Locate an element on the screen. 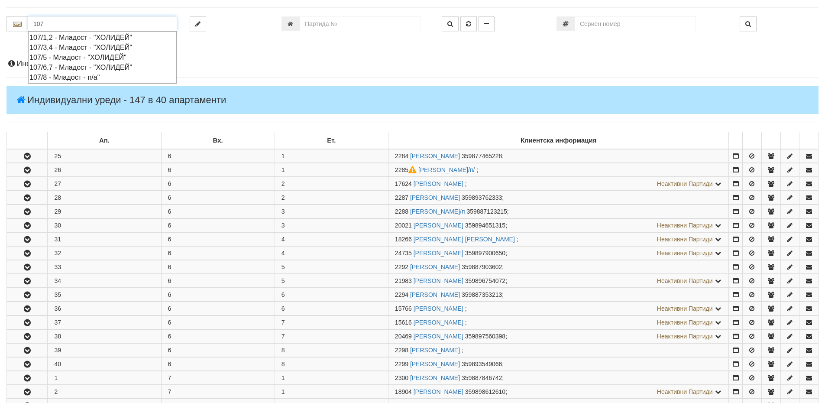 The width and height of the screenshot is (825, 403). div: 107/8 - Младост - n/a" is located at coordinates (102, 77).